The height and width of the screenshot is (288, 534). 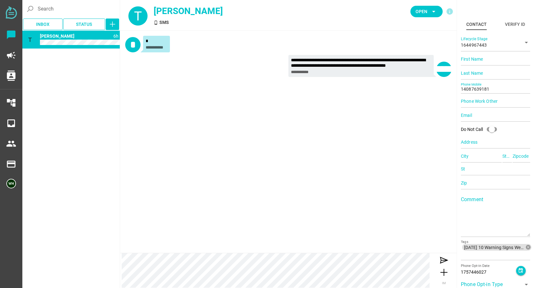 I want to click on i: campaign, so click(x=11, y=55).